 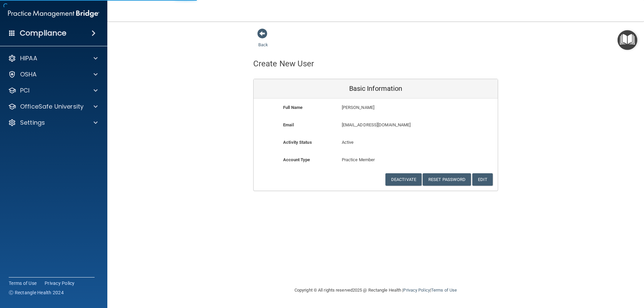 I want to click on b: Email, so click(x=289, y=125).